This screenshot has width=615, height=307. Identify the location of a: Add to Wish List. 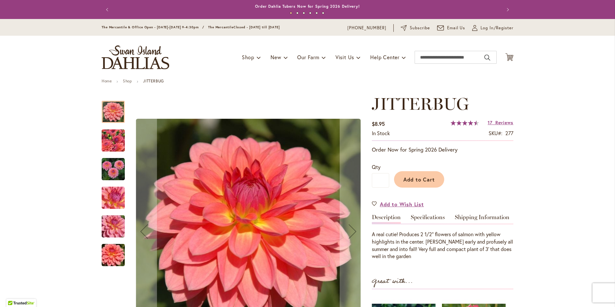
(398, 204).